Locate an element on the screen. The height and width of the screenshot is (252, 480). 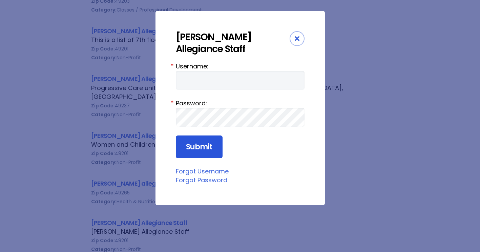
label: Password: is located at coordinates (240, 103).